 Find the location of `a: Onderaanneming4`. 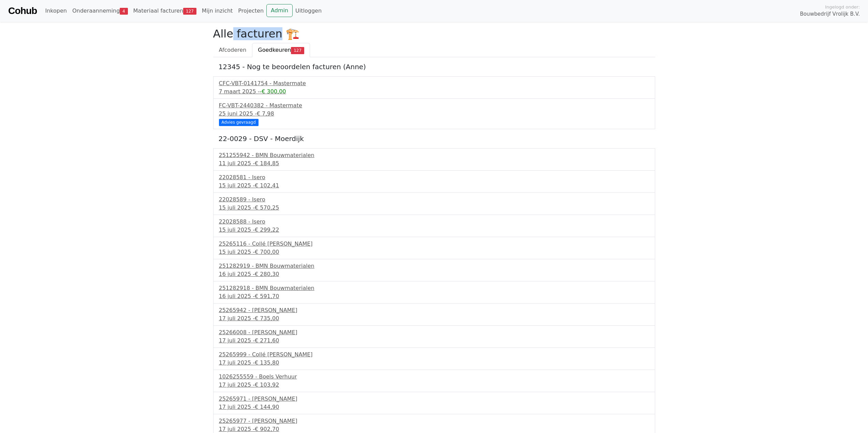

a: Onderaanneming4 is located at coordinates (100, 11).